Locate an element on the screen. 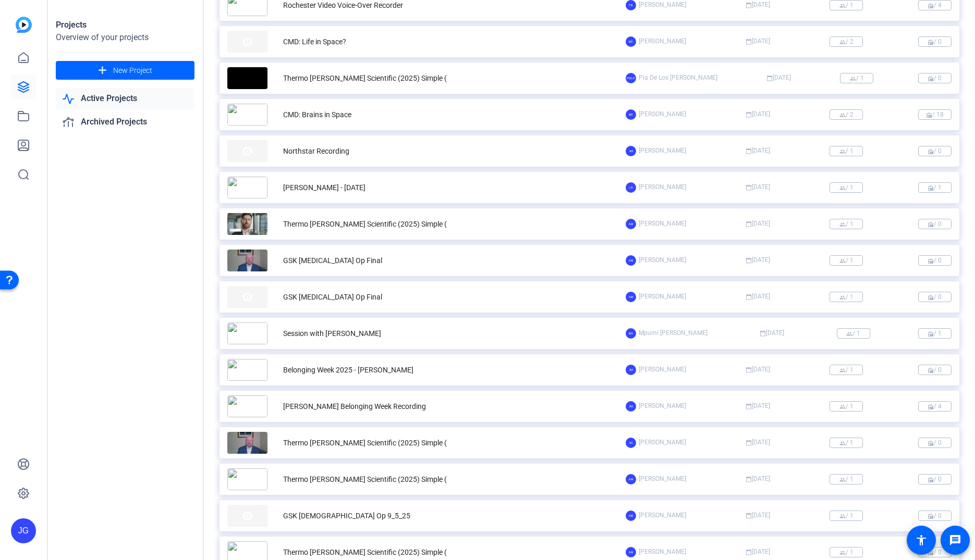 The height and width of the screenshot is (560, 975). a: Active Projects is located at coordinates (125, 99).